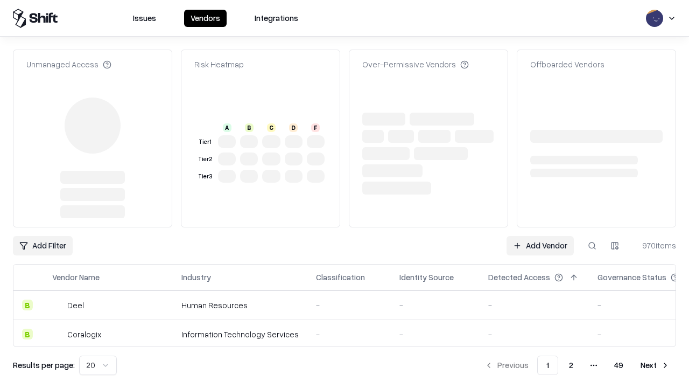 This screenshot has width=689, height=388. What do you see at coordinates (219, 64) in the screenshot?
I see `div: Risk Heatmap` at bounding box center [219, 64].